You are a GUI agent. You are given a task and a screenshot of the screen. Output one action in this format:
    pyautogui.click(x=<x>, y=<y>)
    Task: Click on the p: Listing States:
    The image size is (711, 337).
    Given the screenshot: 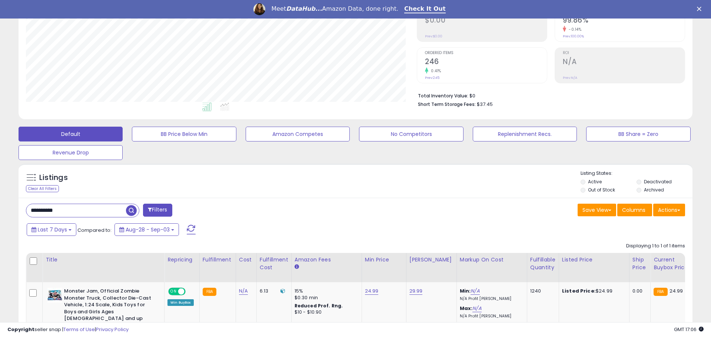 What is the action you would take?
    pyautogui.click(x=637, y=174)
    